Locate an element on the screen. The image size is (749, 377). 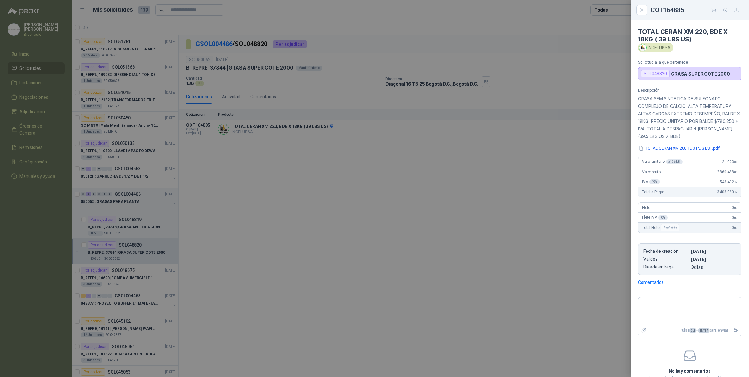
span: 21.033 is located at coordinates (730, 162).